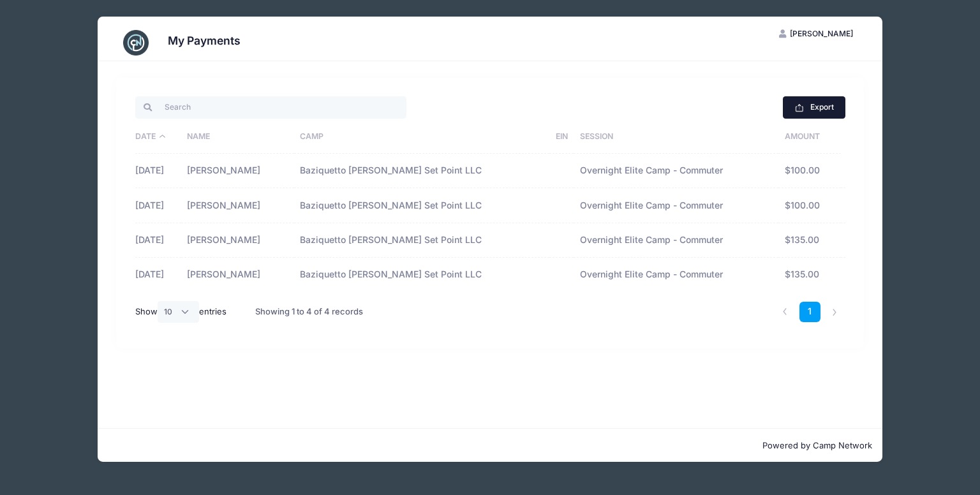  Describe the element at coordinates (676, 137) in the screenshot. I see `th: Session: activate to sort column ascending` at that location.